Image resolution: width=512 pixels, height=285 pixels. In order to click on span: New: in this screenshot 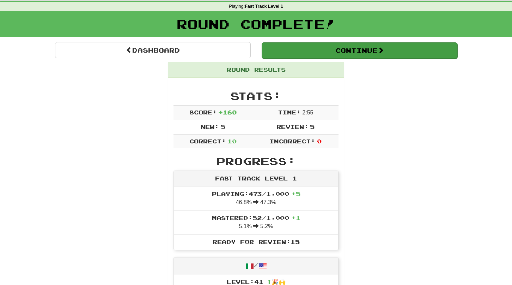, I will do `click(210, 126)`.